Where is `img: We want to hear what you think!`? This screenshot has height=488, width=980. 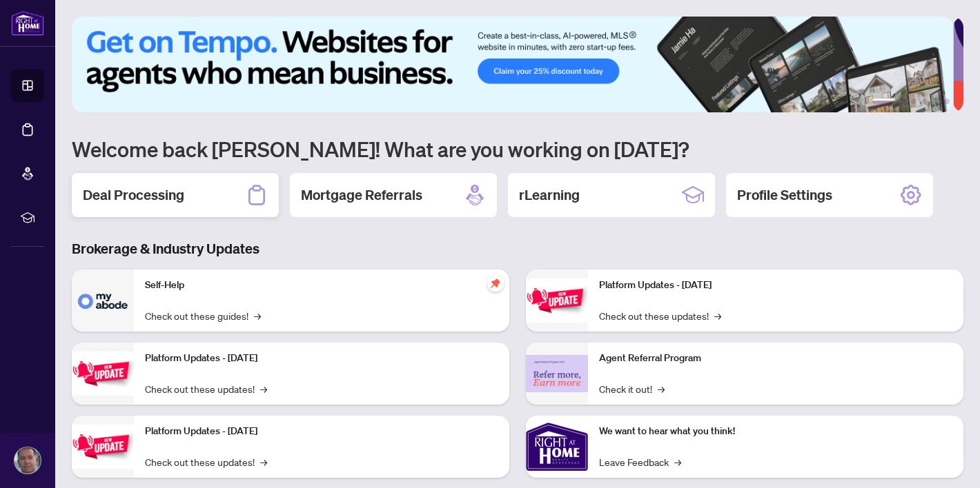 img: We want to hear what you think! is located at coordinates (557, 447).